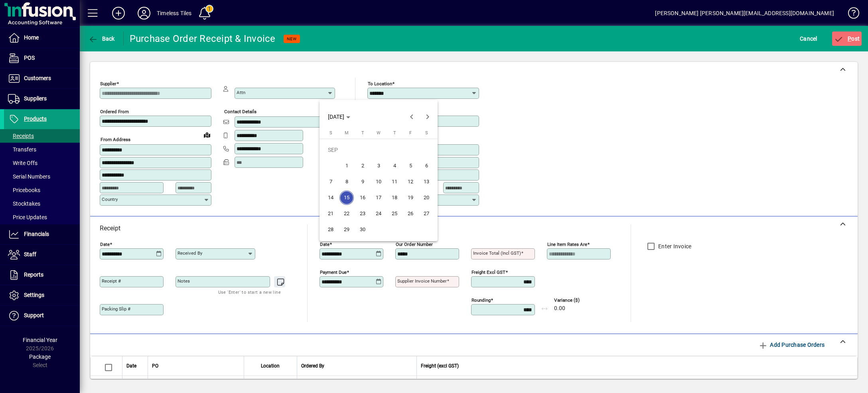  What do you see at coordinates (379, 198) in the screenshot?
I see `span: 17` at bounding box center [379, 198].